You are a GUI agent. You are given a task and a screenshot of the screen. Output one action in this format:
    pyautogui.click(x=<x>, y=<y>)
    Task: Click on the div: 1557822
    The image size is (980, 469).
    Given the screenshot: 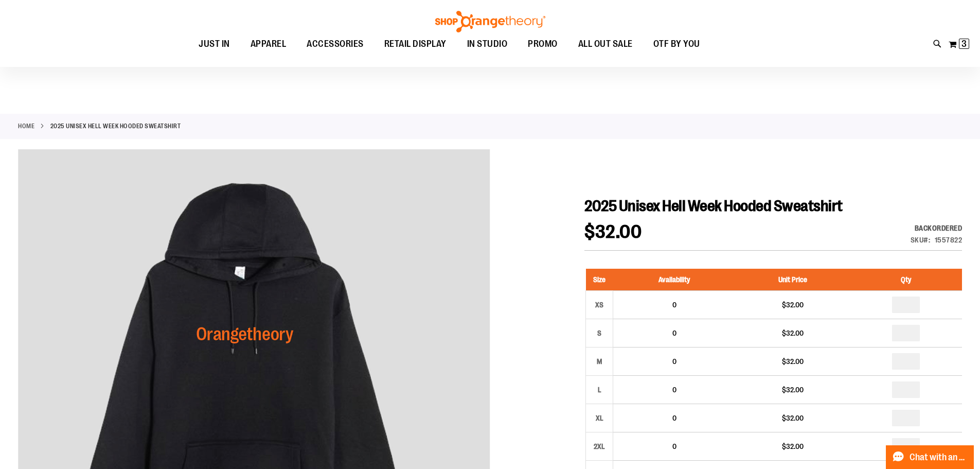 What is the action you would take?
    pyautogui.click(x=948, y=240)
    